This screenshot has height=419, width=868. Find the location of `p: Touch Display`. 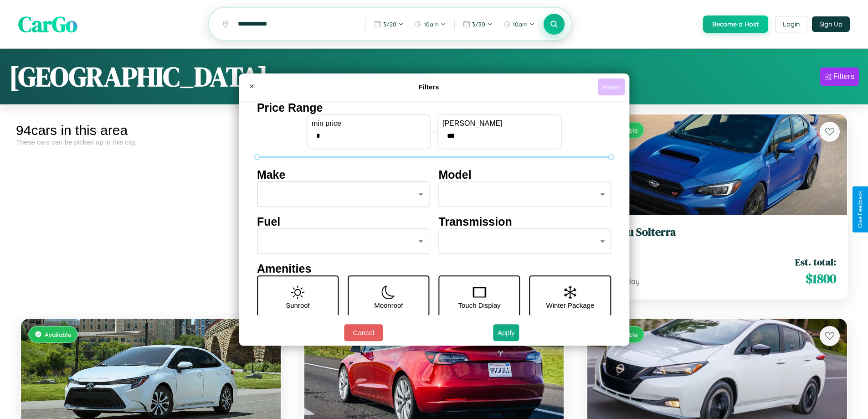

p: Touch Display is located at coordinates (479, 305).